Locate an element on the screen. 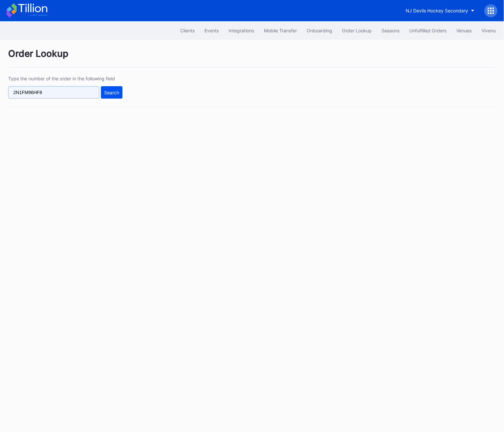 The height and width of the screenshot is (432, 504). a: Mobile Transfer is located at coordinates (280, 30).